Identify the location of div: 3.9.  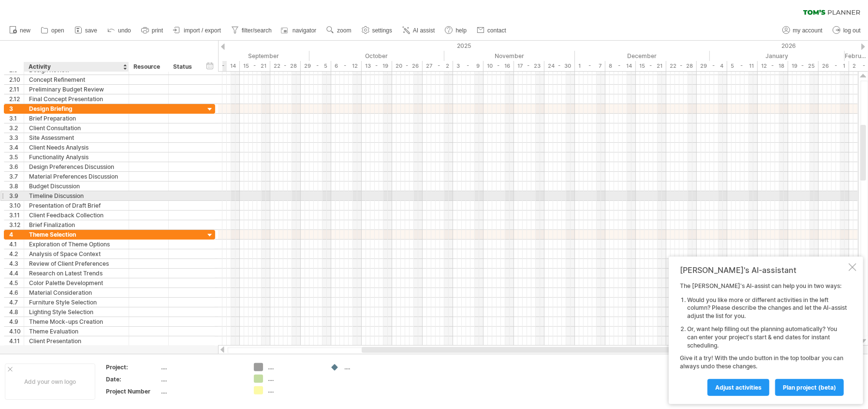
(16, 195).